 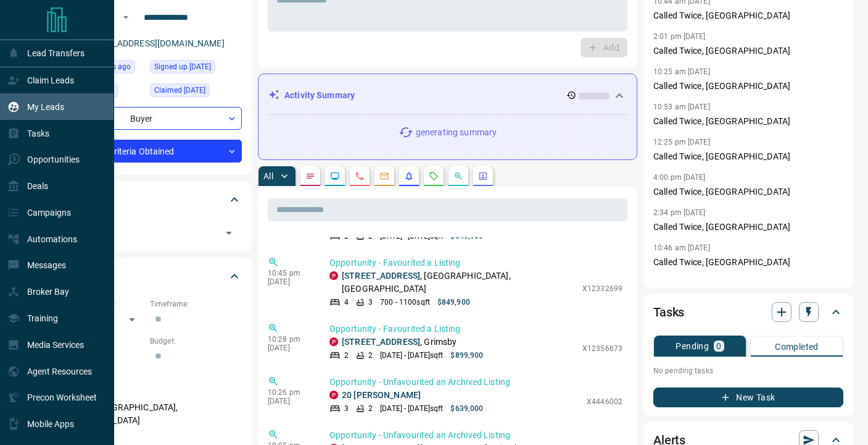 What do you see at coordinates (384, 176) in the screenshot?
I see `svg: Emails` at bounding box center [384, 176].